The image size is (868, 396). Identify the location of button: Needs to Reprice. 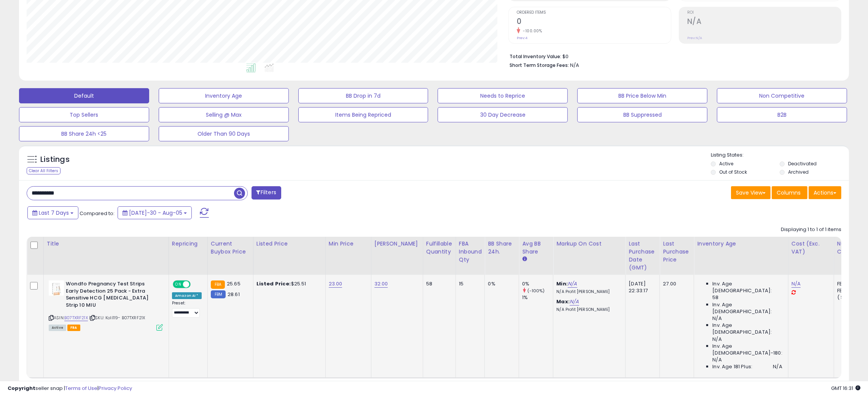
(503, 96).